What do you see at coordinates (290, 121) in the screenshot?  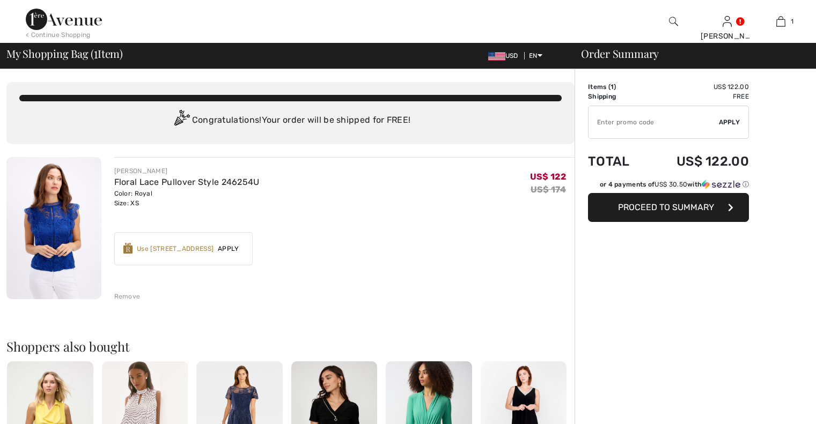 I see `div: Congratulations! Your order will be shipped for FREE!` at bounding box center [290, 121].